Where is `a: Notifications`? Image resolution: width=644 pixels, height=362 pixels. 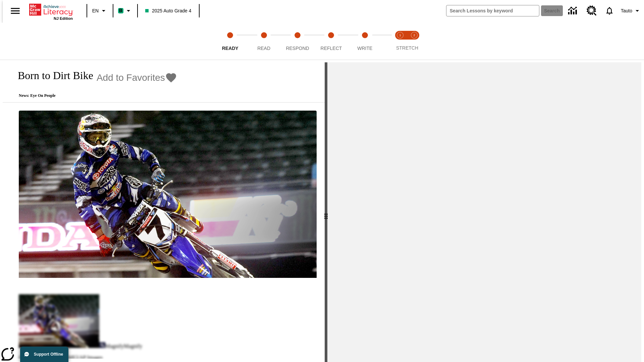 a: Notifications is located at coordinates (610, 10).